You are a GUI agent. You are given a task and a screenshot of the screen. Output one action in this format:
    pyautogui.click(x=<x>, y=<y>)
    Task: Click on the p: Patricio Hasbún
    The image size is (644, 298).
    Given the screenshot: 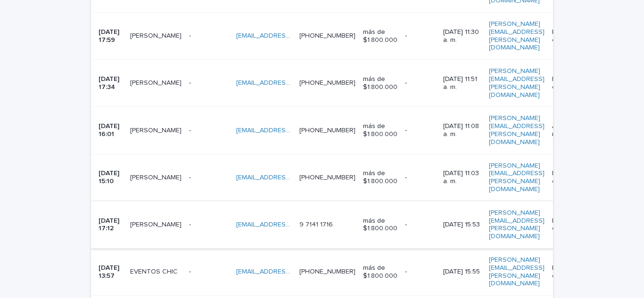 What is the action you would take?
    pyautogui.click(x=157, y=82)
    